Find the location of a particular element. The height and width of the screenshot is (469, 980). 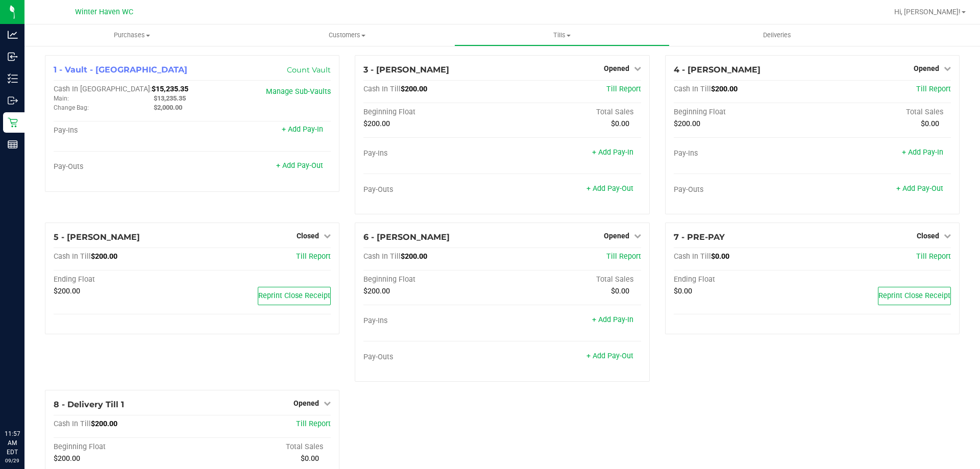

span: $15,235.35 is located at coordinates (170, 89).